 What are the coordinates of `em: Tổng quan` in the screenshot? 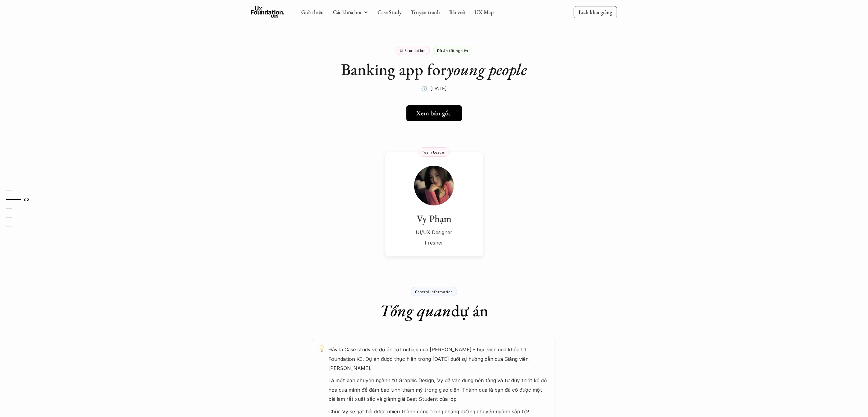 It's located at (416, 310).